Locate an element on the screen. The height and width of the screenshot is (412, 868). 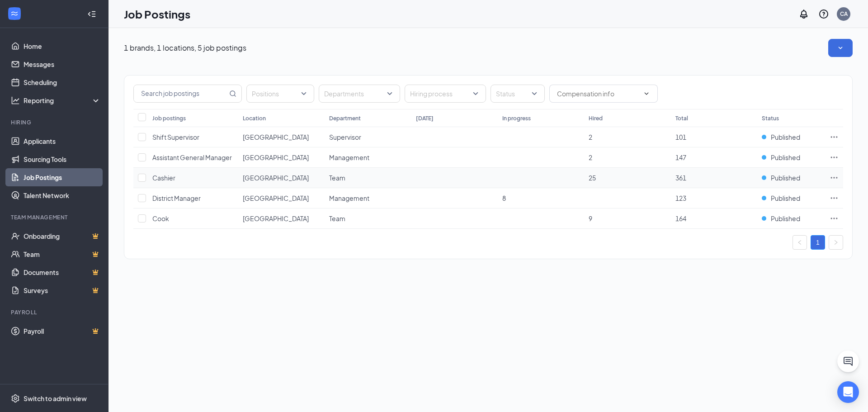
th: Total is located at coordinates (714, 118).